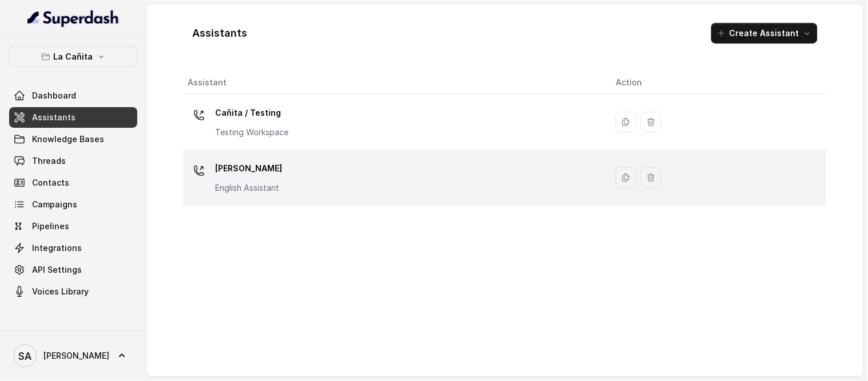 This screenshot has width=868, height=381. Describe the element at coordinates (73, 161) in the screenshot. I see `a: Threads` at that location.